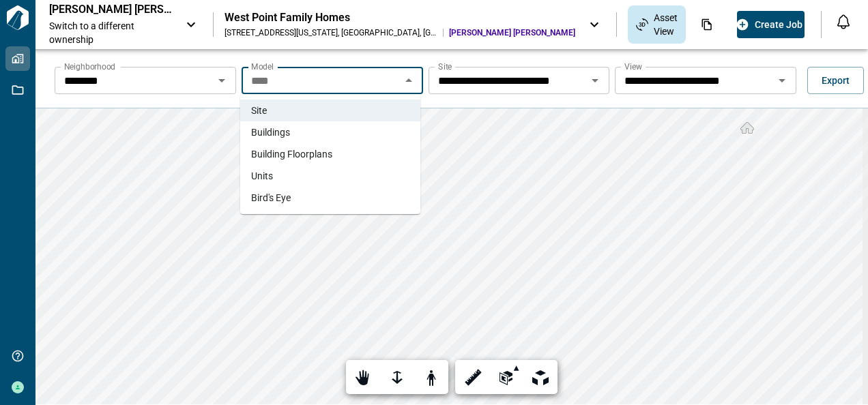  Describe the element at coordinates (259, 110) in the screenshot. I see `span: Site` at that location.